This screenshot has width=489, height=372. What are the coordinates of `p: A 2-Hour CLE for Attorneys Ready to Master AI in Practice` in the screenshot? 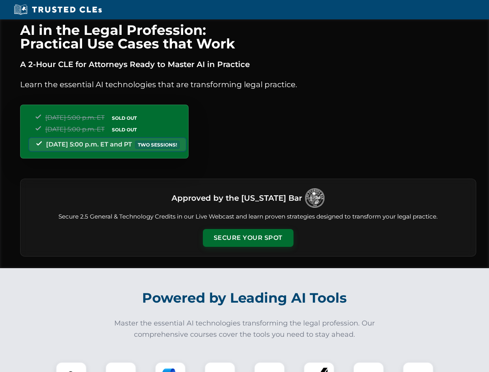 It's located at (248, 64).